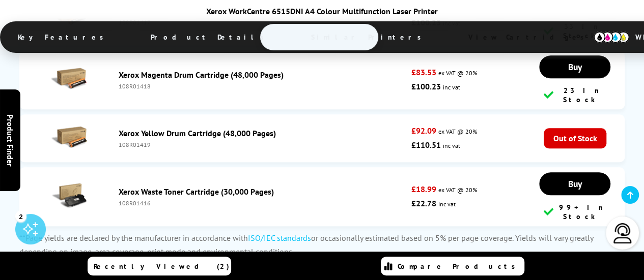  Describe the element at coordinates (574, 138) in the screenshot. I see `span: Out of Stock` at that location.